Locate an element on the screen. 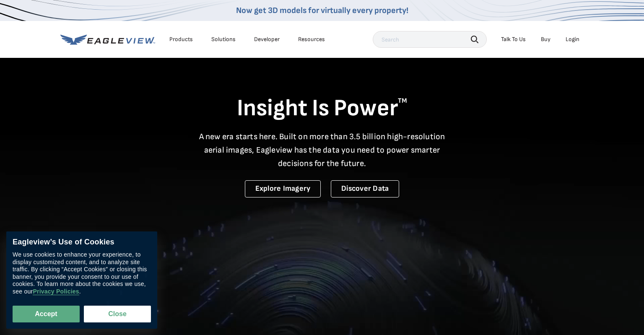  sup: TM is located at coordinates (402, 100).